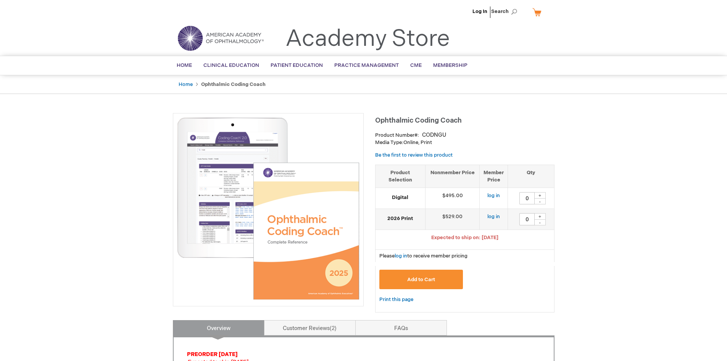  I want to click on th: Member Price, so click(494, 176).